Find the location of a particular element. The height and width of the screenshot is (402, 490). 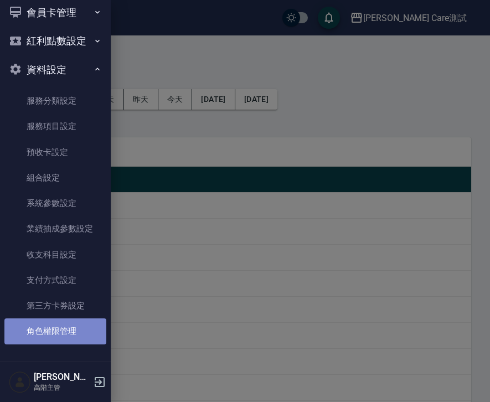

a: 支付方式設定 is located at coordinates (55, 280).